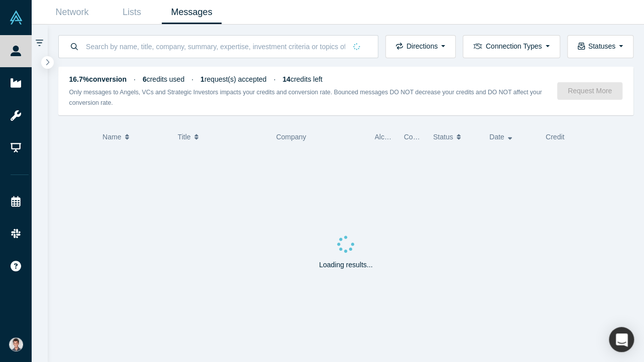 The image size is (644, 362). I want to click on span: Company, so click(291, 137).